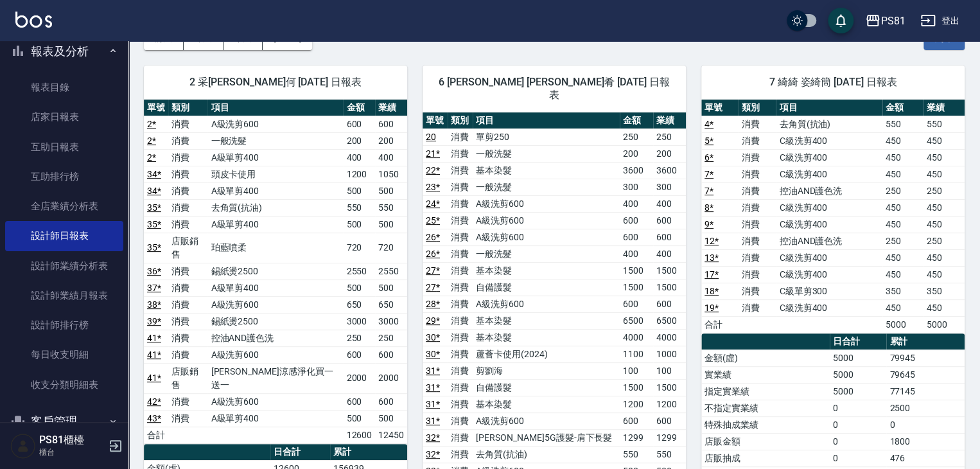  What do you see at coordinates (23, 446) in the screenshot?
I see `img: Person` at bounding box center [23, 446].